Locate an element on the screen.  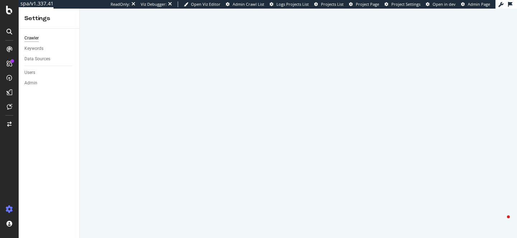
span: Open in dev is located at coordinates (444, 4).